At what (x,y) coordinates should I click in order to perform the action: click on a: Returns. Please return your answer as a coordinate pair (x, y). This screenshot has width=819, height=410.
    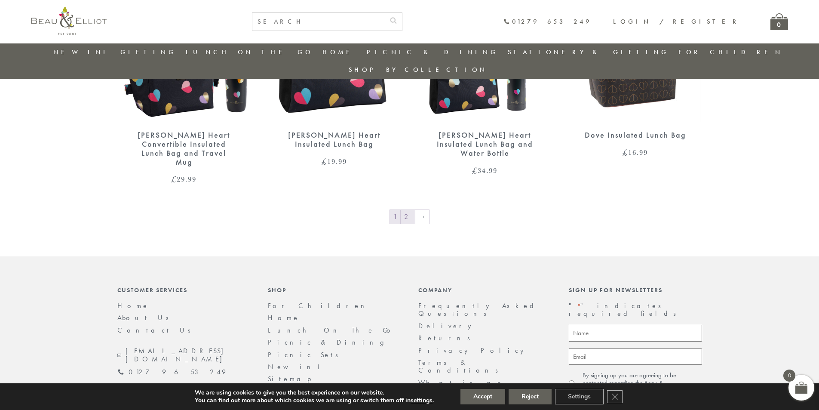
    Looking at the image, I should click on (447, 337).